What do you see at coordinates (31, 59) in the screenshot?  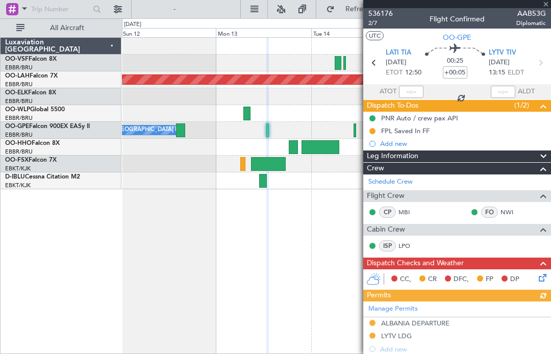 I see `a: OO-VSFFalcon 8X` at bounding box center [31, 59].